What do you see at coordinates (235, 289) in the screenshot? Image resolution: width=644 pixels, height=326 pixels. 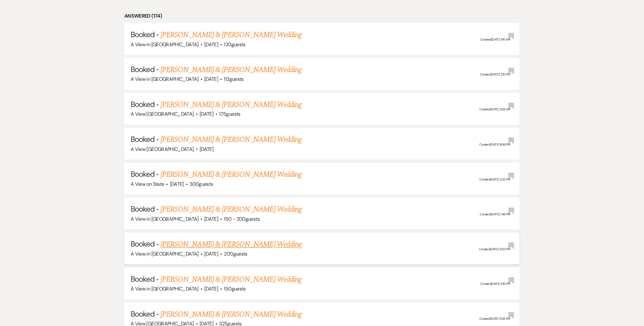 I see `span: 150 guests` at bounding box center [235, 289].